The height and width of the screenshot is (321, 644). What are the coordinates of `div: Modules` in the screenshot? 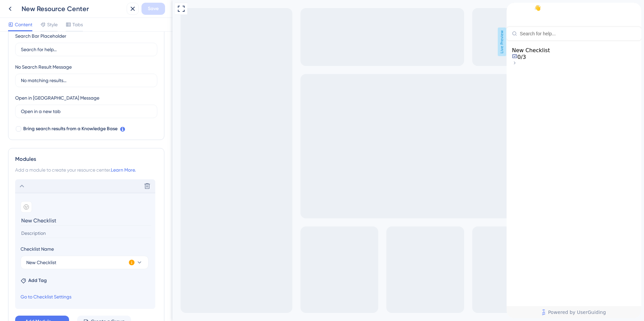 It's located at (86, 159).